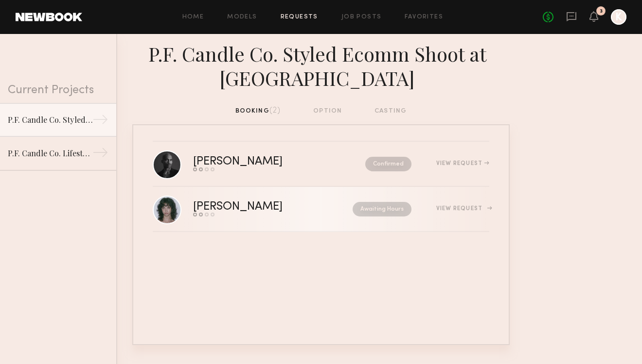  I want to click on div: 3, so click(601, 11).